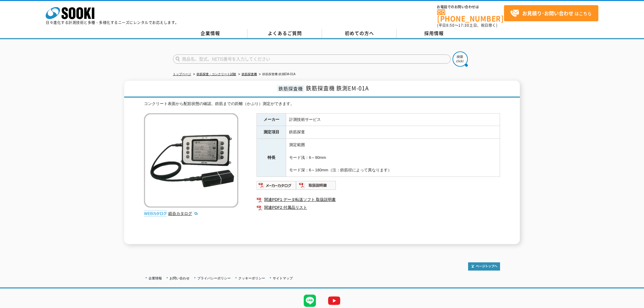 The image size is (644, 308). I want to click on span: 鉄筋探査機, so click(291, 88).